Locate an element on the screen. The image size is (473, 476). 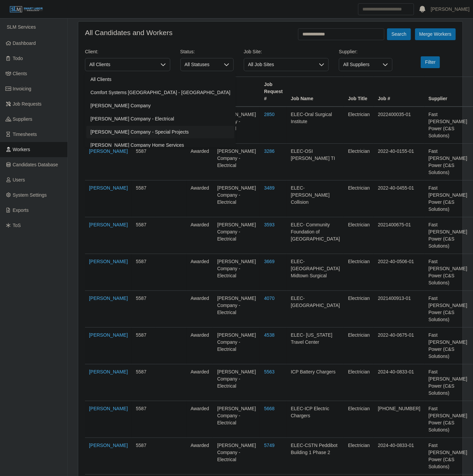
span: SLM Services is located at coordinates (21, 27).